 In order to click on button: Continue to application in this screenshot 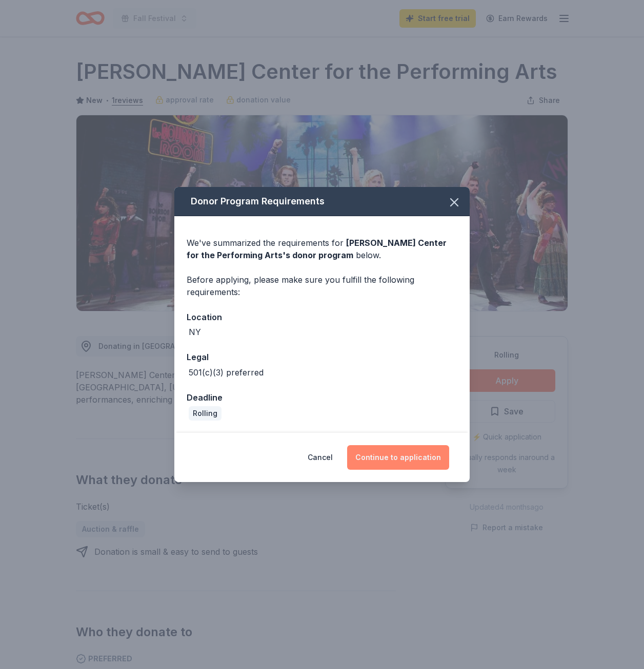, I will do `click(398, 457)`.